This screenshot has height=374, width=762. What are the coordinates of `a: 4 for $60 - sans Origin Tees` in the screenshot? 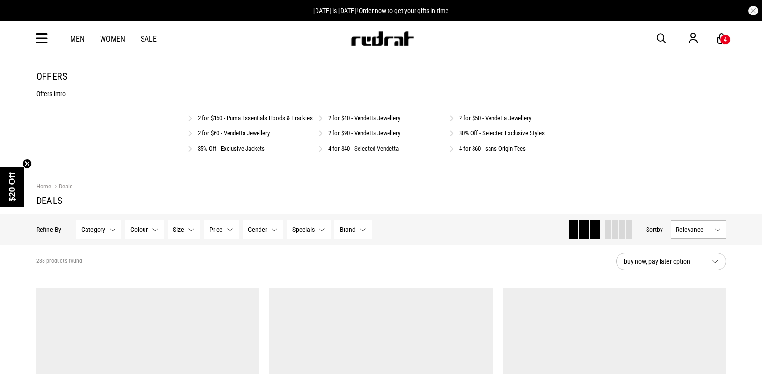 It's located at (492, 148).